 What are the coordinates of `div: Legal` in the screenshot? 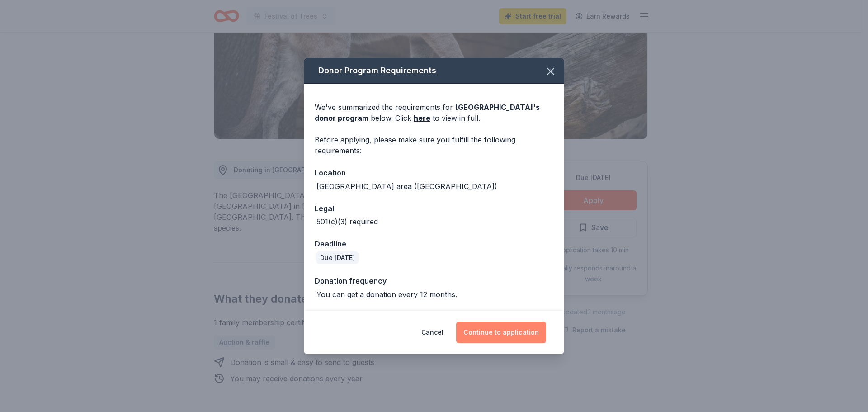 It's located at (434, 208).